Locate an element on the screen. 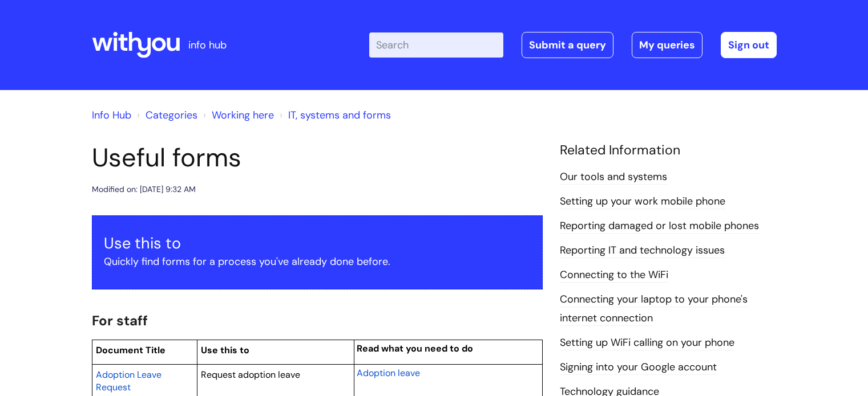 The height and width of the screenshot is (396, 868). a: Setting up WiFi calling on your phone is located at coordinates (647, 343).